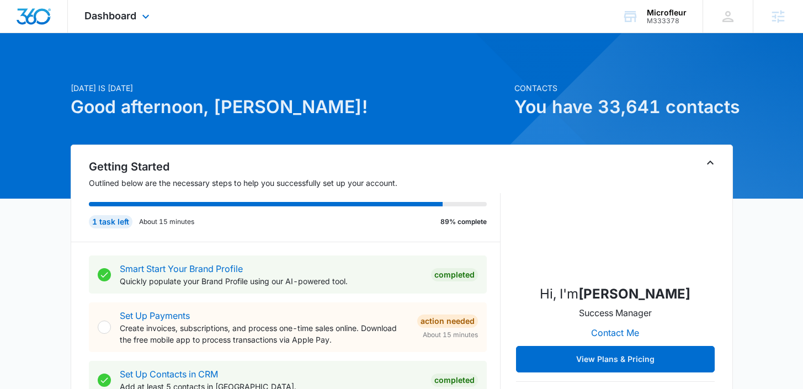 The height and width of the screenshot is (389, 803). What do you see at coordinates (110, 222) in the screenshot?
I see `div: 1 task left` at bounding box center [110, 222].